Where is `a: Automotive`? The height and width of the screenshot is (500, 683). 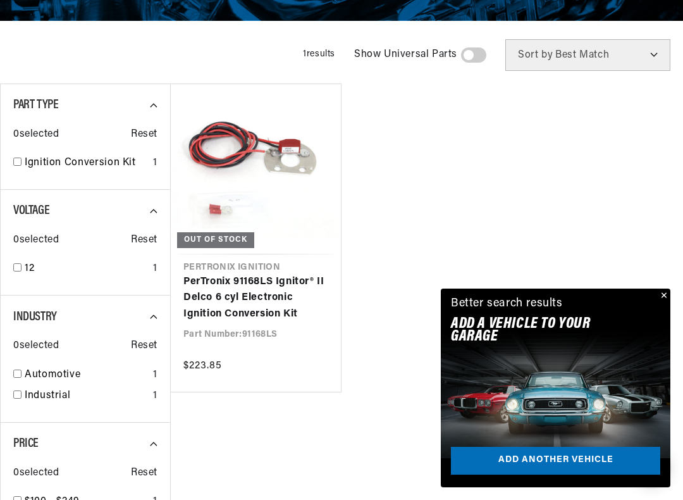 a: Automotive is located at coordinates (86, 375).